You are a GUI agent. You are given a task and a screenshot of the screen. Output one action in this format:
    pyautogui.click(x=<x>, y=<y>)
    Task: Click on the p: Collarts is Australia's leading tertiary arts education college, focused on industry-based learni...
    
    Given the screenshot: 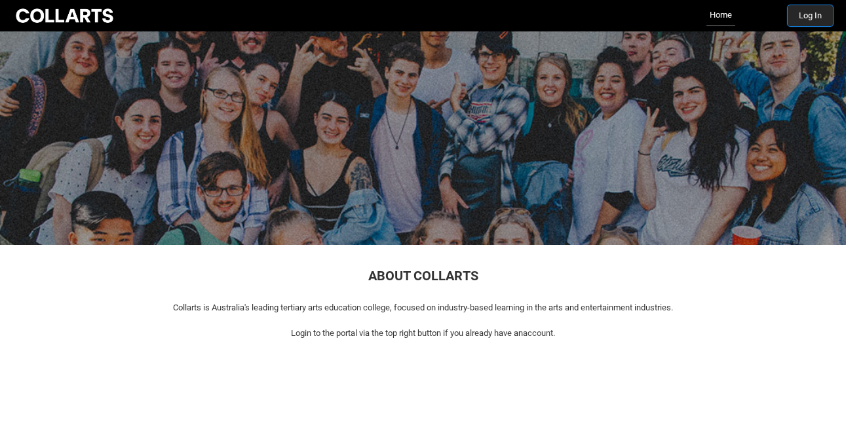 What is the action you would take?
    pyautogui.click(x=423, y=308)
    